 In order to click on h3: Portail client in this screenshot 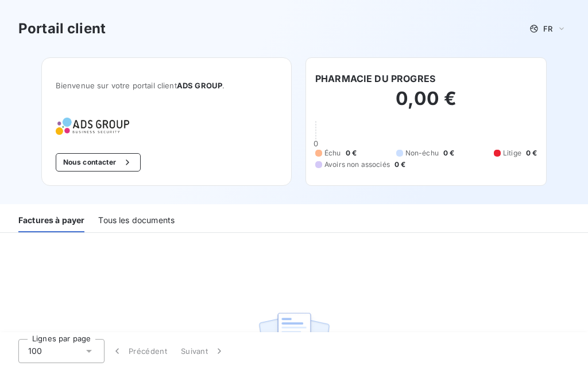, I will do `click(62, 28)`.